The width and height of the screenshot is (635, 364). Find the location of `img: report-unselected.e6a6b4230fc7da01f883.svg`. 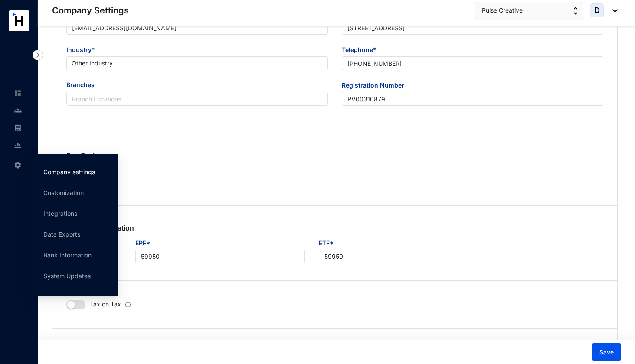

img: report-unselected.e6a6b4230fc7da01f883.svg is located at coordinates (17, 145).